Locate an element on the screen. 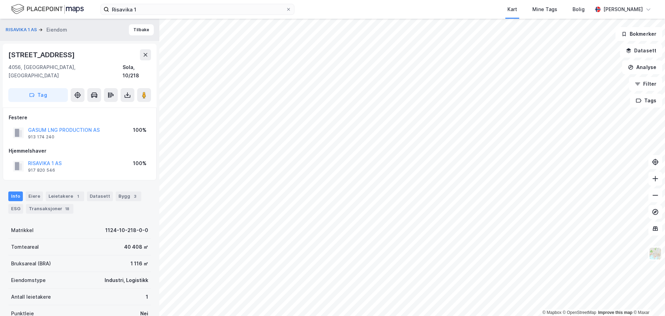 The width and height of the screenshot is (665, 316). div: Industri, Logistikk is located at coordinates (126, 280).